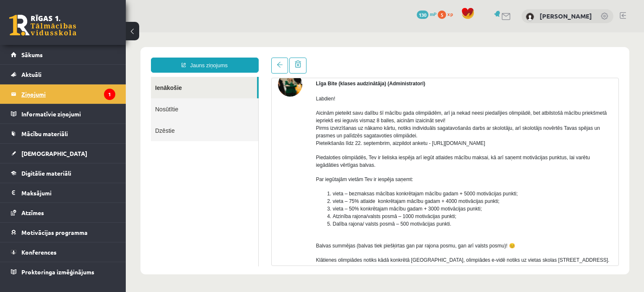 The height and width of the screenshot is (292, 644). What do you see at coordinates (347, 184) in the screenshot?
I see `li: Atzinība rajona/valsts posmā – 1000 motivācijas punkti;` at bounding box center [347, 184].